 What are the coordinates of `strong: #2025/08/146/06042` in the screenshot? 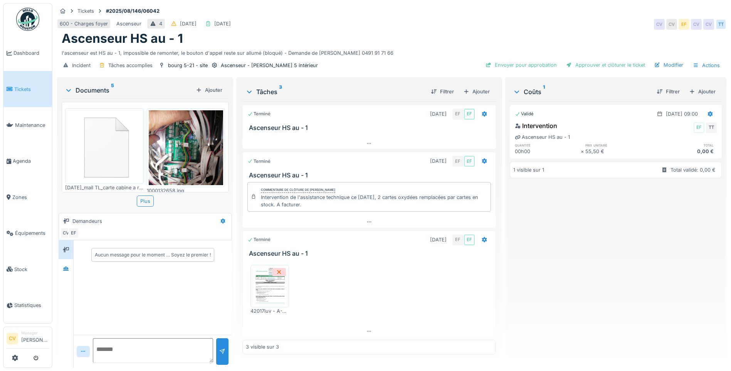 It's located at (133, 11).